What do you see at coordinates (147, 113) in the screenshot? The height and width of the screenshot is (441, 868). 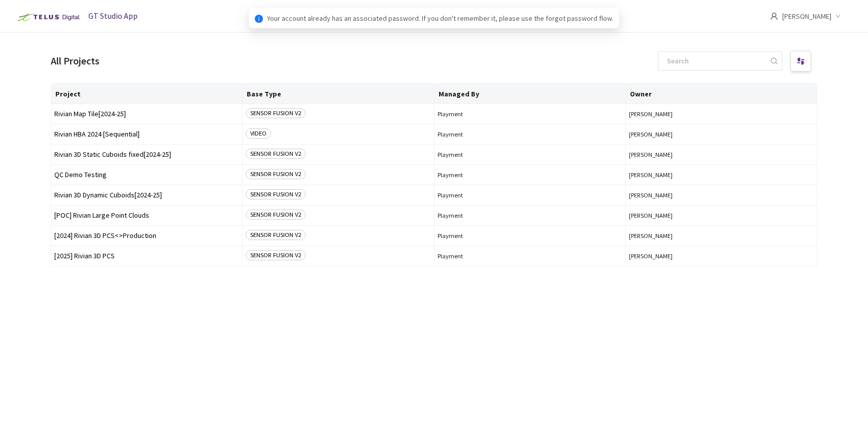 I see `span: Rivian Map Tile[2024-25]` at bounding box center [147, 113].